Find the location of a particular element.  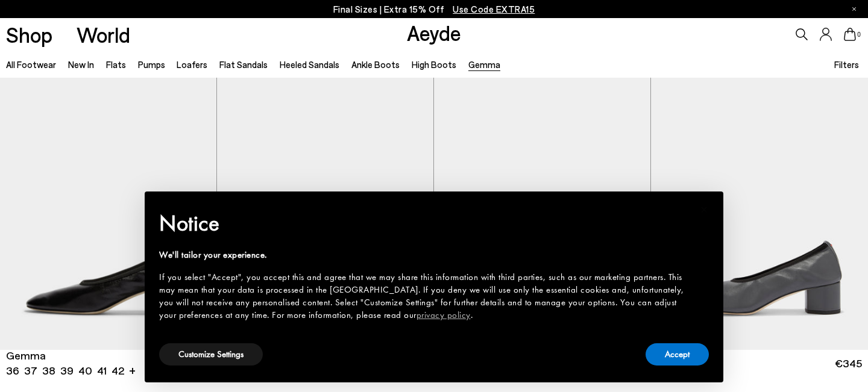

span: Navigate to /collections/ss25-final-sizes is located at coordinates (494, 9).